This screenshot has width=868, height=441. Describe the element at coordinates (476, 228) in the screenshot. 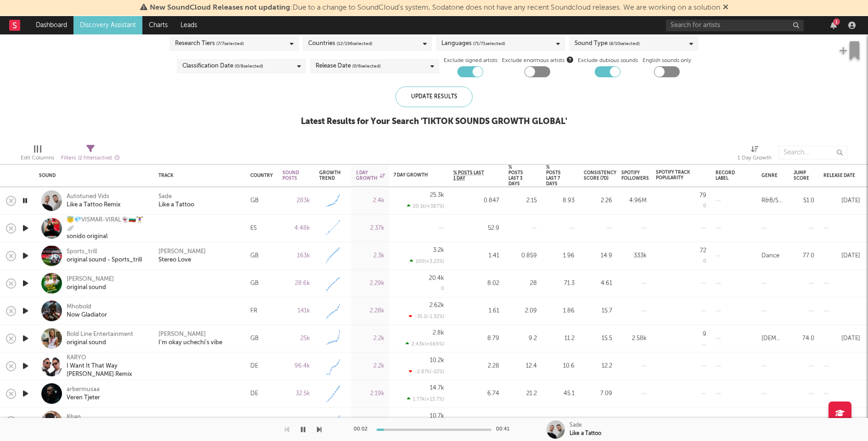

I see `div: 52.9` at that location.